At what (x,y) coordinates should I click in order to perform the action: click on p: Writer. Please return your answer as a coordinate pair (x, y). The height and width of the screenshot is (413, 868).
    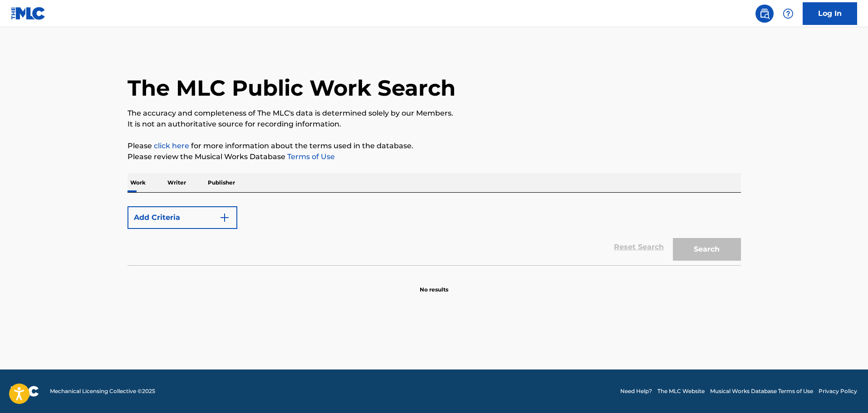
    Looking at the image, I should click on (177, 183).